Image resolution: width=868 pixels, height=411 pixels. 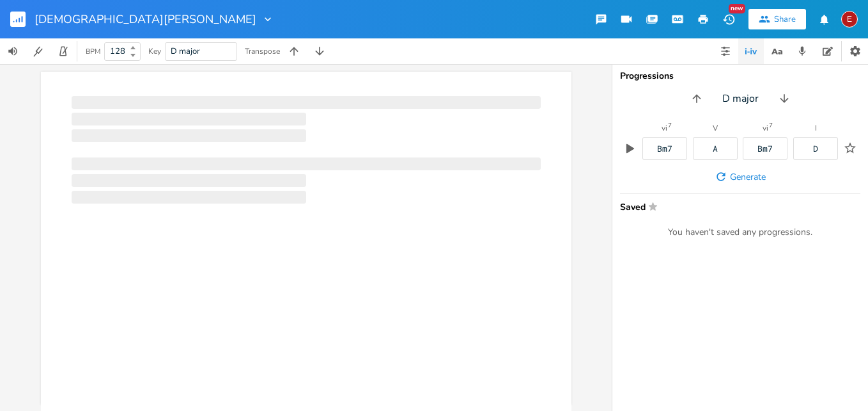 I want to click on div: ECMcCready, so click(x=850, y=19).